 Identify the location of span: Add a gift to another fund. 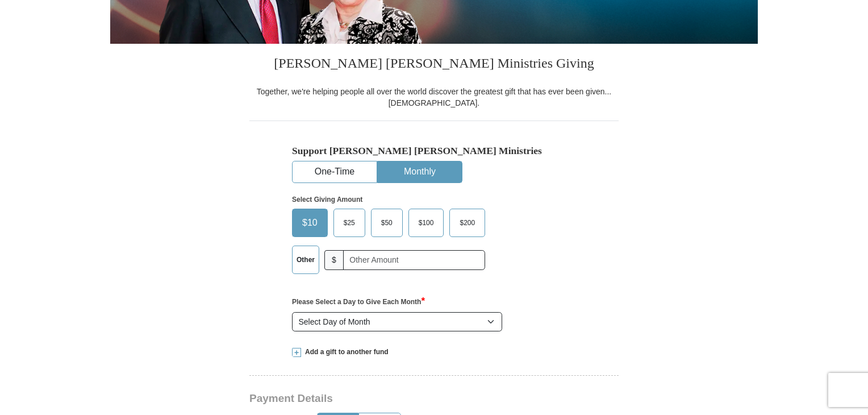
(345, 352).